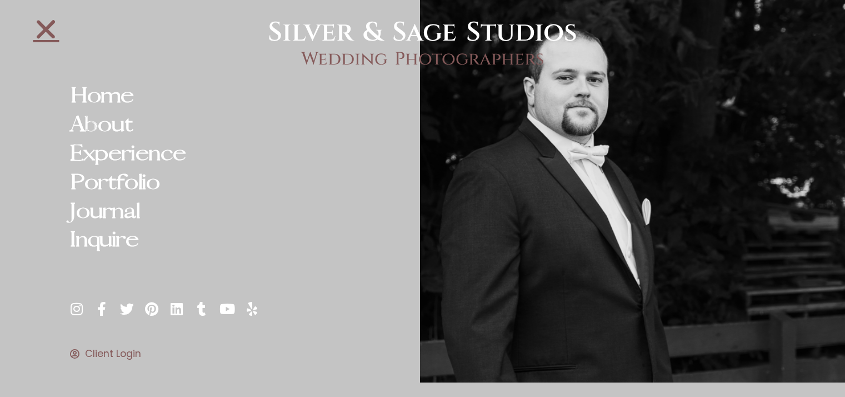  What do you see at coordinates (239, 96) in the screenshot?
I see `a: Home` at bounding box center [239, 96].